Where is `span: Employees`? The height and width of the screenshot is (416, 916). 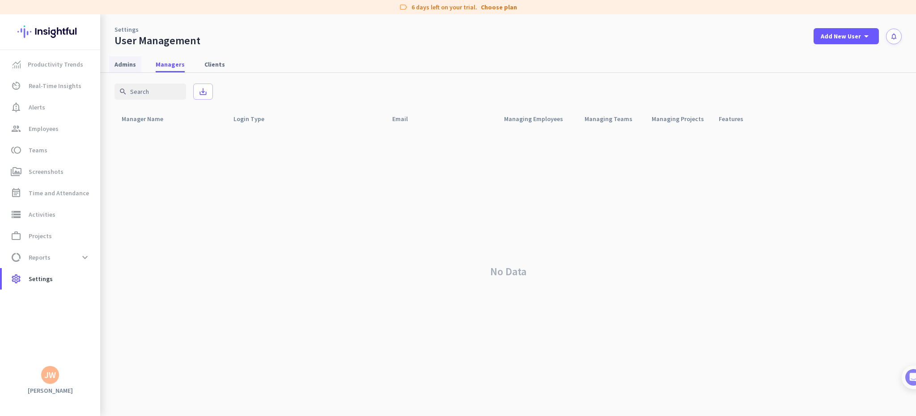
span: Employees is located at coordinates (43, 129).